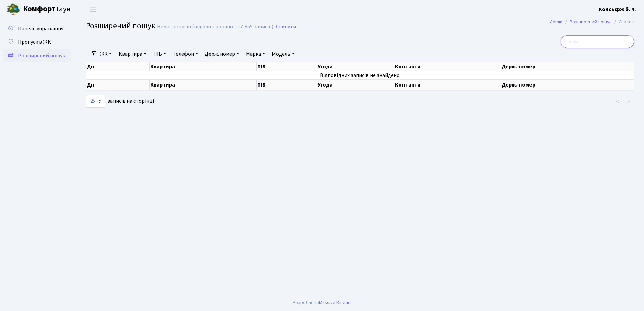 This screenshot has width=644, height=311. I want to click on a: Марка, so click(256, 54).